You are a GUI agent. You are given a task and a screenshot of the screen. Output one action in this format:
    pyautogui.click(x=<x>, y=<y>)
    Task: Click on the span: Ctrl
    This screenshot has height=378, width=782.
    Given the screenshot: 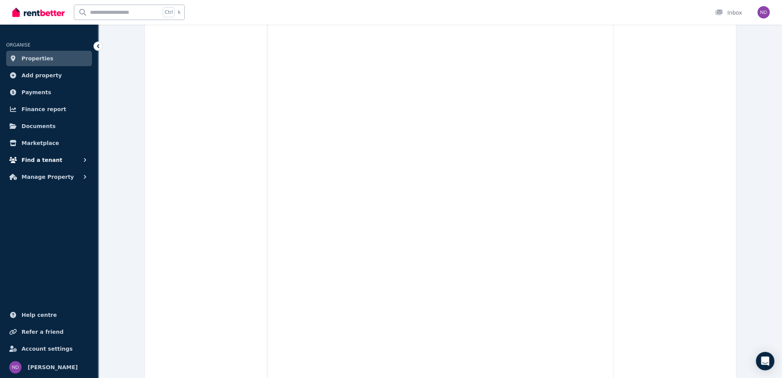 What is the action you would take?
    pyautogui.click(x=168, y=12)
    